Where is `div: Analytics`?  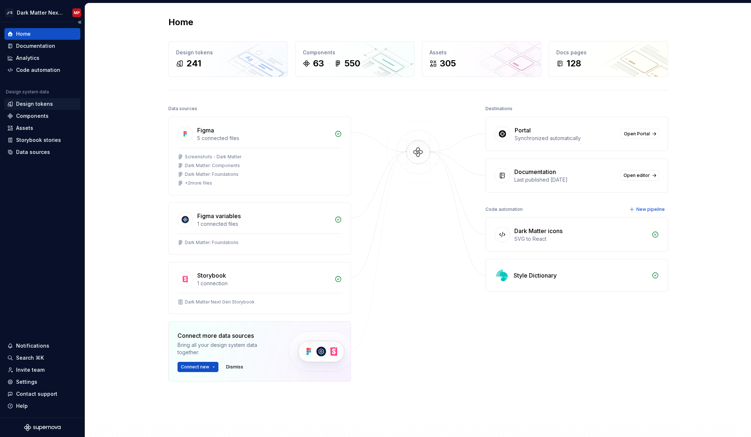 div: Analytics is located at coordinates (28, 58).